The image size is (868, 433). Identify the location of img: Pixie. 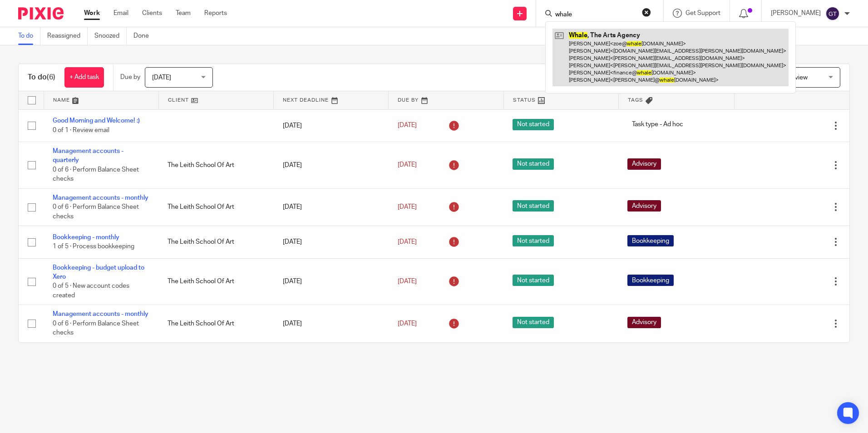
(41, 13).